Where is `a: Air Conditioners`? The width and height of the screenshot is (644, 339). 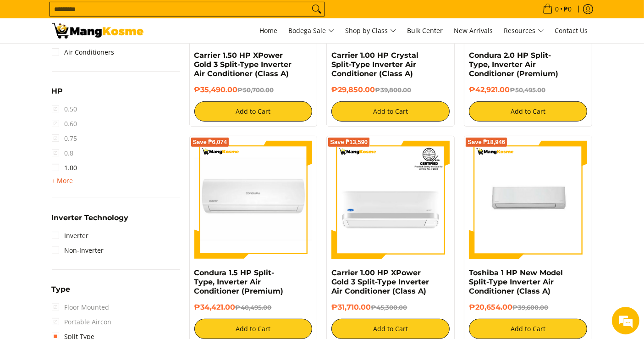
a: Air Conditioners is located at coordinates (83, 53).